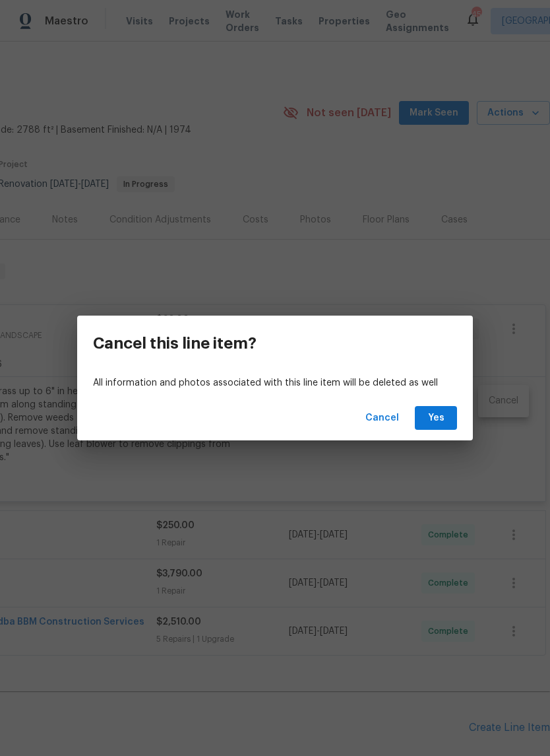 Image resolution: width=550 pixels, height=756 pixels. I want to click on h3: Cancel this line item?, so click(175, 344).